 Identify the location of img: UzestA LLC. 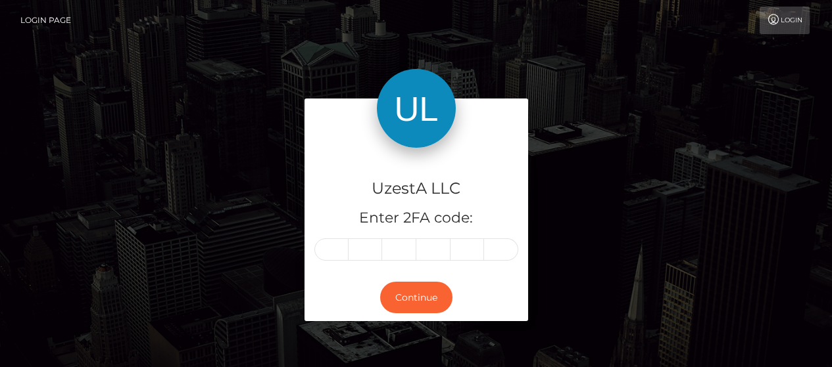
(416, 108).